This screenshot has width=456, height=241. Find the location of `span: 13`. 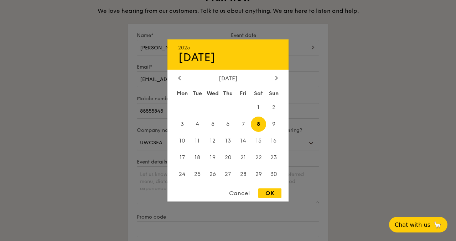

span: 13 is located at coordinates (228, 141).